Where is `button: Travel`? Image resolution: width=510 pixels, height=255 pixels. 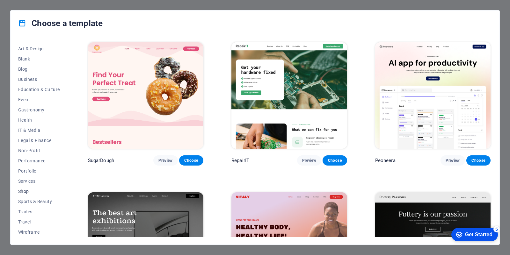 button: Travel is located at coordinates (39, 222).